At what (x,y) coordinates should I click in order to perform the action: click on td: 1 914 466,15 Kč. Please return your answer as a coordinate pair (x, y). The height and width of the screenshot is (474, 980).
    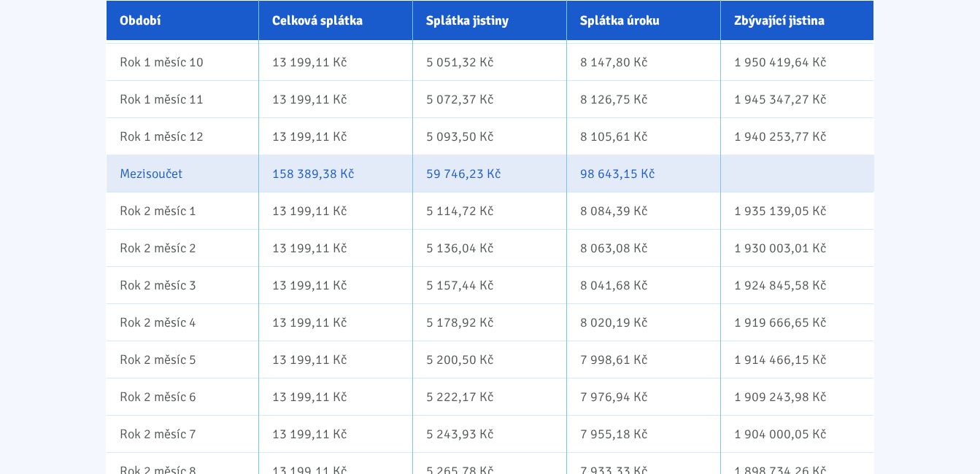
    Looking at the image, I should click on (797, 359).